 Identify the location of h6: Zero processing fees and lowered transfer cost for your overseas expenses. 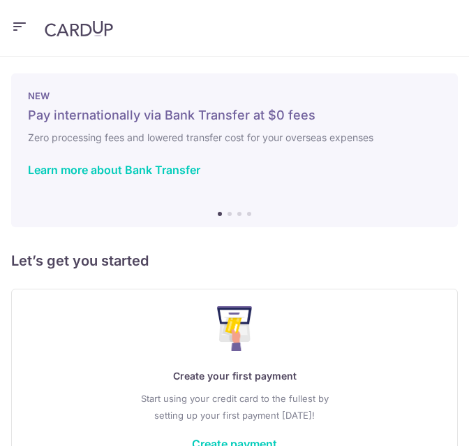
(235, 138).